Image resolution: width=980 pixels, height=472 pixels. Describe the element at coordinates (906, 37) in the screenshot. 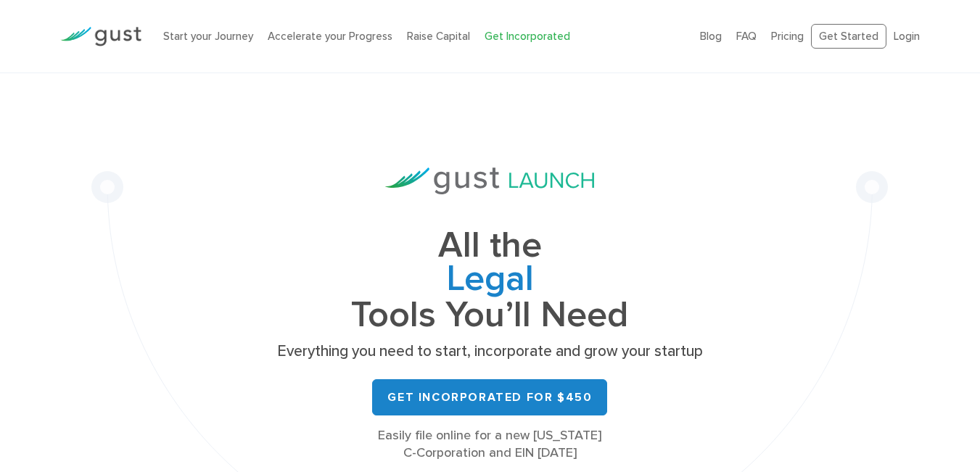

I see `a: Login` at that location.